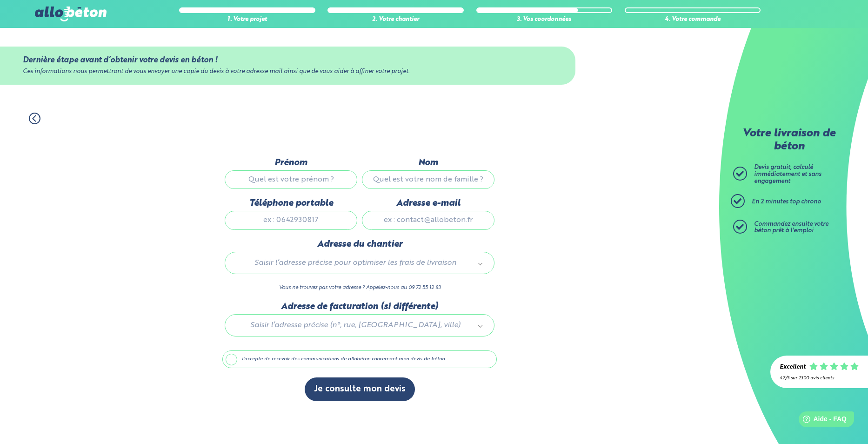 This screenshot has height=444, width=868. What do you see at coordinates (359, 287) in the screenshot?
I see `p: Vous ne trouvez pas votre adresse ? Appelez-nous au 09 72 55 12 83` at bounding box center [359, 287].